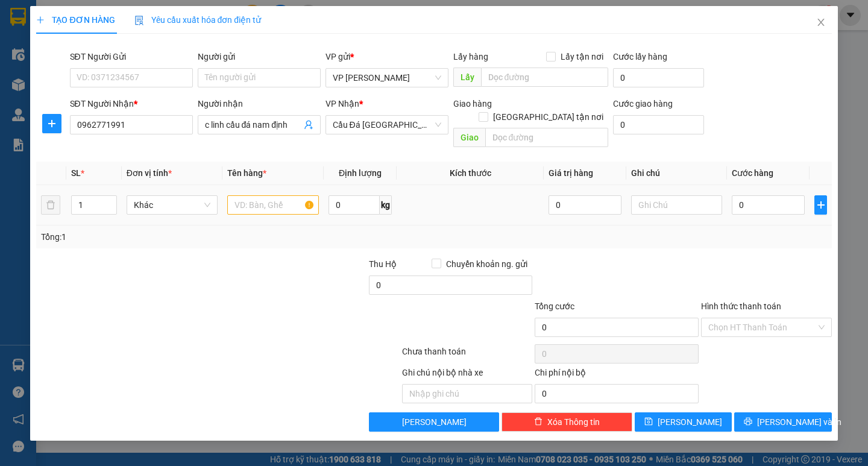  Describe the element at coordinates (259, 104) in the screenshot. I see `div: Người nhận` at that location.